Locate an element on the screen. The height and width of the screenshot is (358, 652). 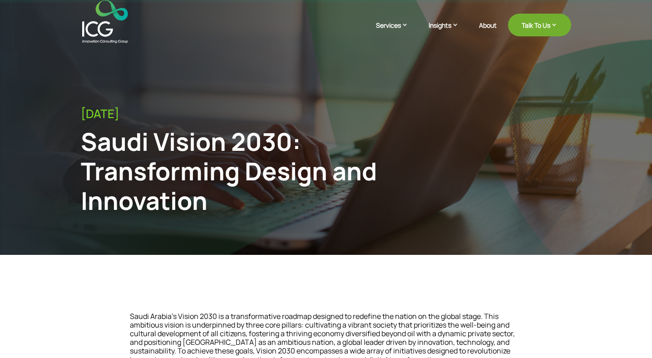
div: Chat Widget is located at coordinates (629, 336).